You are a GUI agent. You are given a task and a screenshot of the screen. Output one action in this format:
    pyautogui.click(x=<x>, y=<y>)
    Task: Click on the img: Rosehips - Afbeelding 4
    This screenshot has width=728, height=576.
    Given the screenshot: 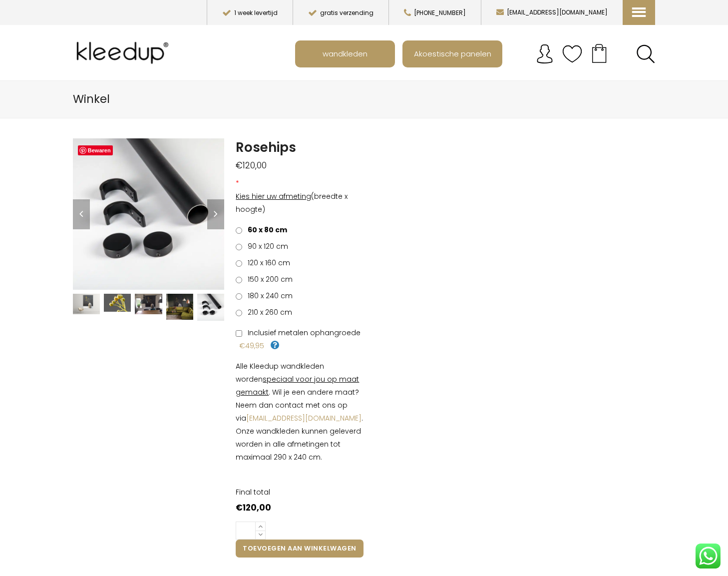 What is the action you would take?
    pyautogui.click(x=180, y=306)
    